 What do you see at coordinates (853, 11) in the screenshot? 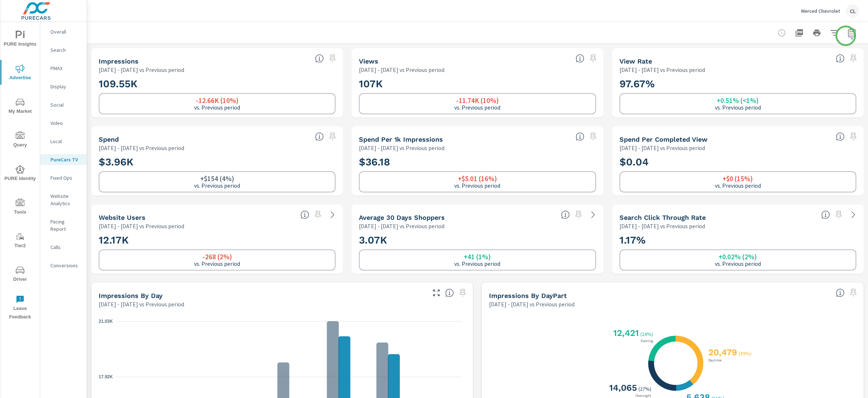
I see `div: CL` at bounding box center [853, 11].